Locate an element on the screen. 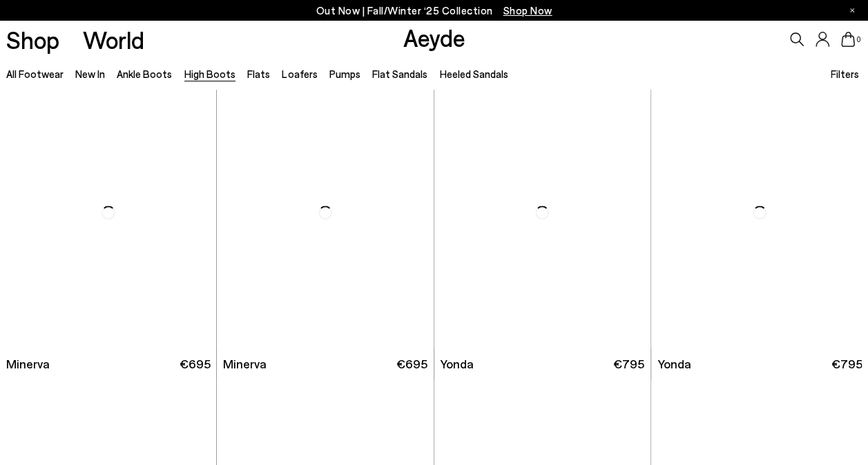 This screenshot has width=868, height=465. a: Loafers is located at coordinates (299, 74).